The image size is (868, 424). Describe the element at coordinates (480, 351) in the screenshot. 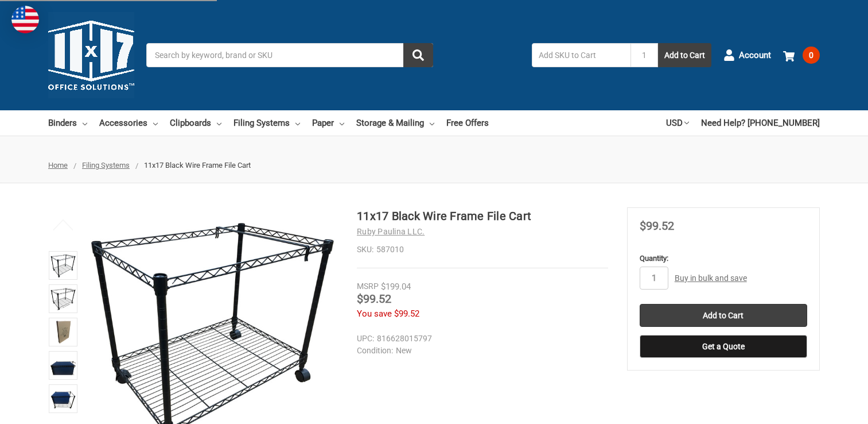

I see `dd: New` at that location.